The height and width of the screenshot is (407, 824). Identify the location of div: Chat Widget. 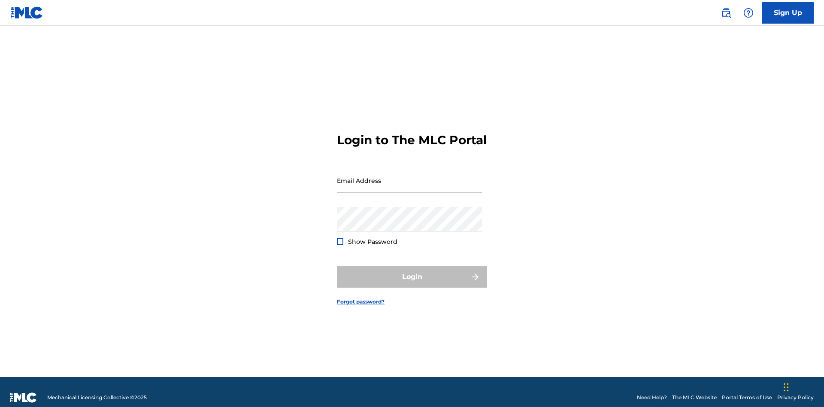
(803, 386).